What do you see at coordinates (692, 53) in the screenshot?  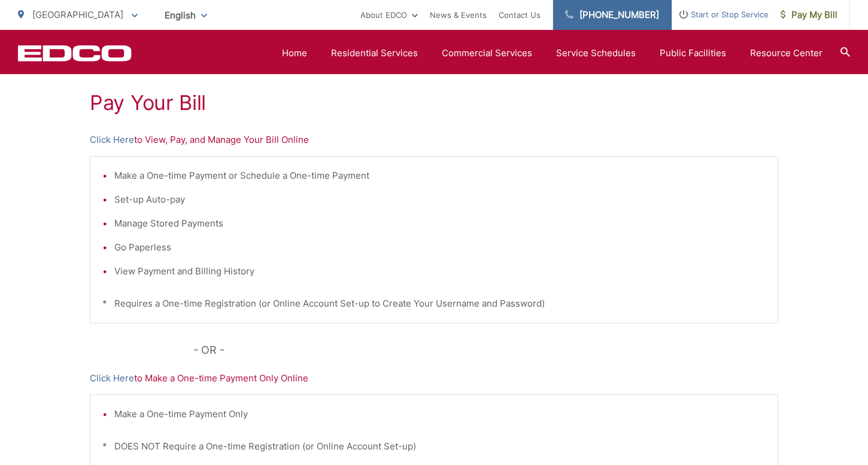 I see `a: Public Facilities` at bounding box center [692, 53].